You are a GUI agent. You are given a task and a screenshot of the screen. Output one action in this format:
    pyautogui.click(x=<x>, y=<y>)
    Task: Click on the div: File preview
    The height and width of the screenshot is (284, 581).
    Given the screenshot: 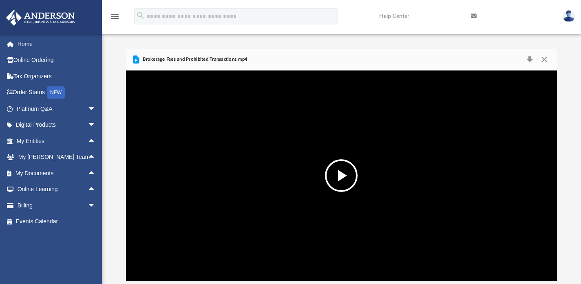 What is the action you would take?
    pyautogui.click(x=341, y=176)
    